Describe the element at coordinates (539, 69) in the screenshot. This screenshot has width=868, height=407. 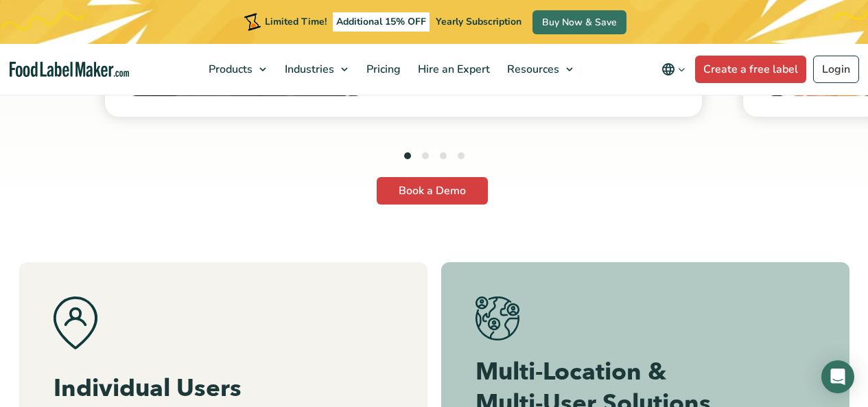
I see `a: Resources` at that location.